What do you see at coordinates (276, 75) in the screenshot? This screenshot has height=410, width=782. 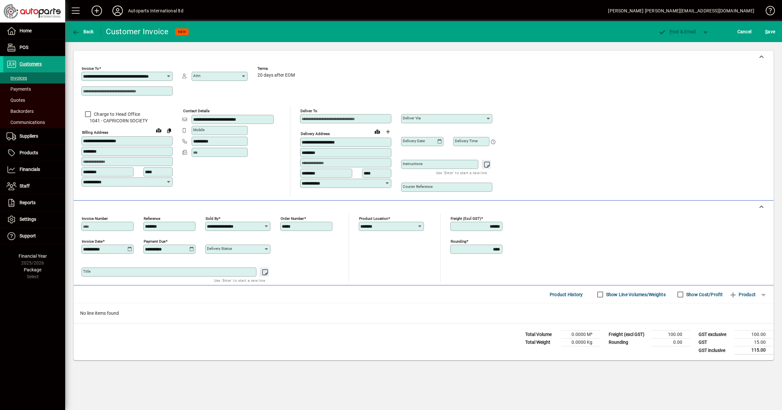 I see `span: 20 days after EOM` at bounding box center [276, 75].